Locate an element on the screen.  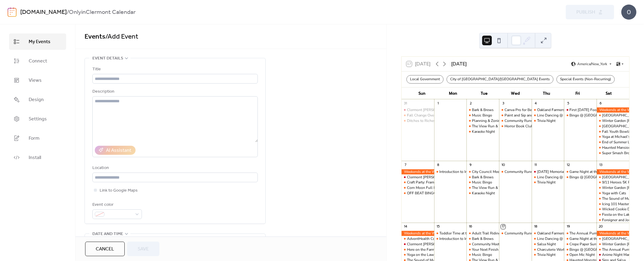
div: Horror Book Club is located at coordinates (515, 126).